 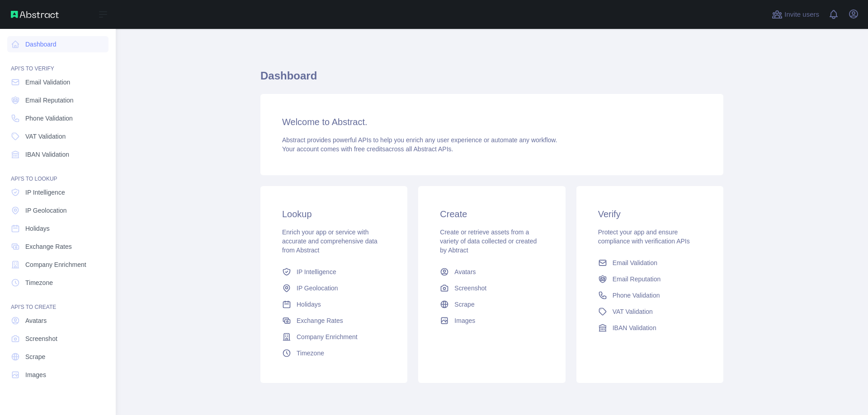 What do you see at coordinates (644, 237) in the screenshot?
I see `span: Protect your app and ensure compliance with verification APIs` at bounding box center [644, 237].